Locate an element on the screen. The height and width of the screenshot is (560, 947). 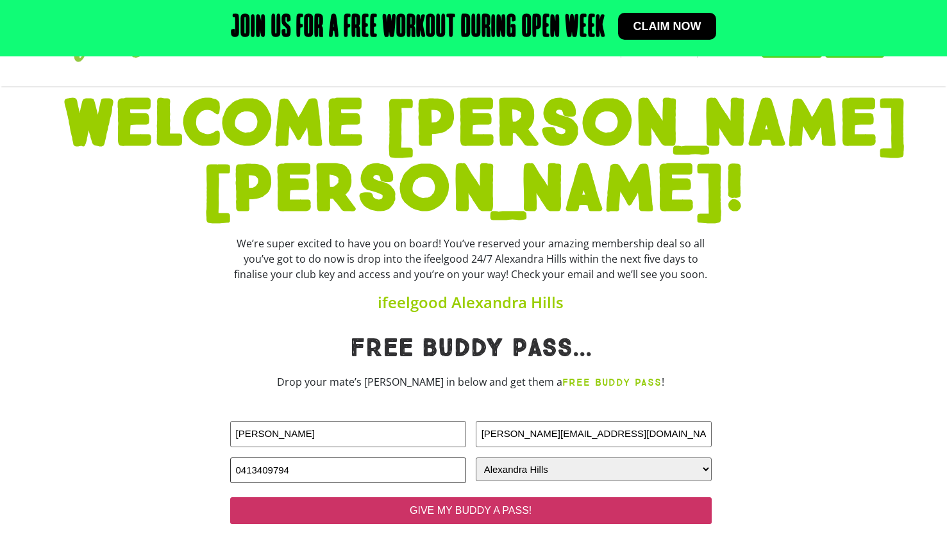
span: Claim now is located at coordinates (668, 26).